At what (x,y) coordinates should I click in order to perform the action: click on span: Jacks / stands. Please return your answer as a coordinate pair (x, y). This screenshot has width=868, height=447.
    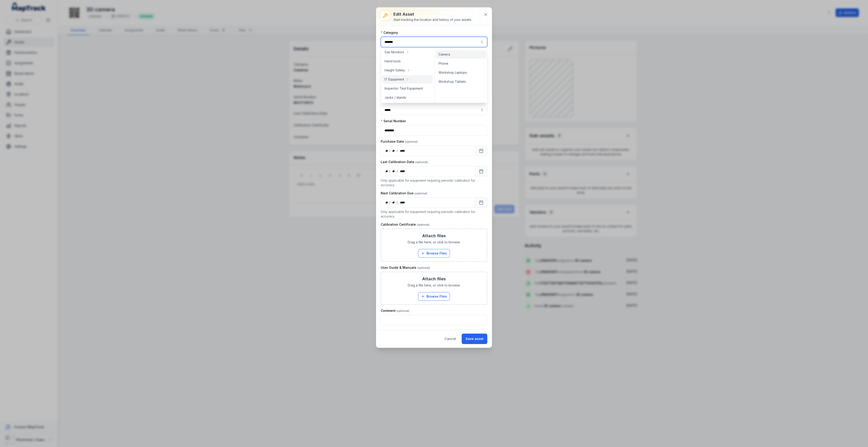
    Looking at the image, I should click on (395, 98).